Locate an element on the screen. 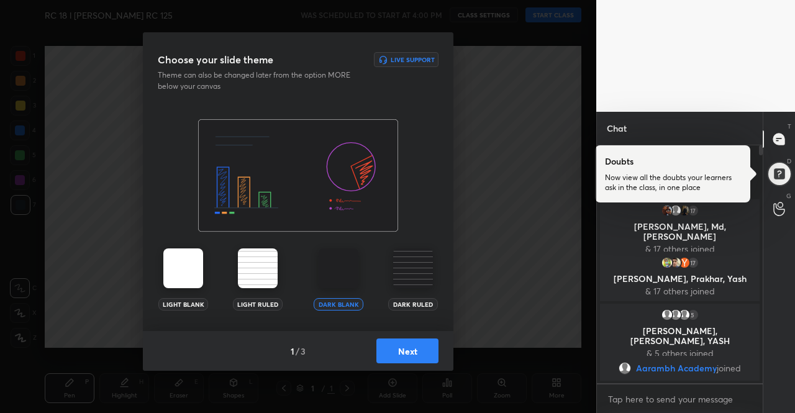 The image size is (795, 413). p: Chat is located at coordinates (616, 128).